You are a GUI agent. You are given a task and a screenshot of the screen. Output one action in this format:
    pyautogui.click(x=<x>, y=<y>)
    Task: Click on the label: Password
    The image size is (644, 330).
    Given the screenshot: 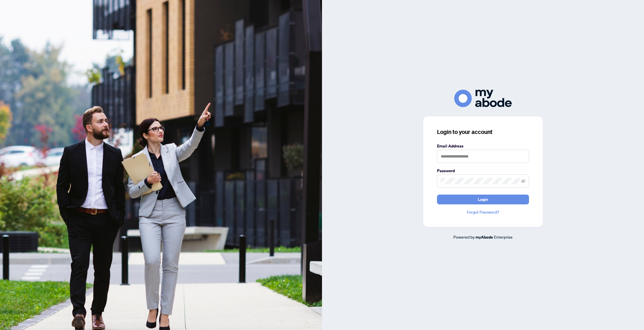 What is the action you would take?
    pyautogui.click(x=483, y=170)
    